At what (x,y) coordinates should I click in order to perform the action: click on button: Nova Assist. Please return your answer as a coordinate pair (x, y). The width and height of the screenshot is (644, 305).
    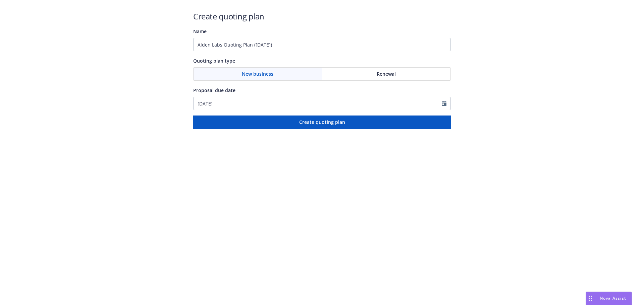
    Looking at the image, I should click on (609, 298).